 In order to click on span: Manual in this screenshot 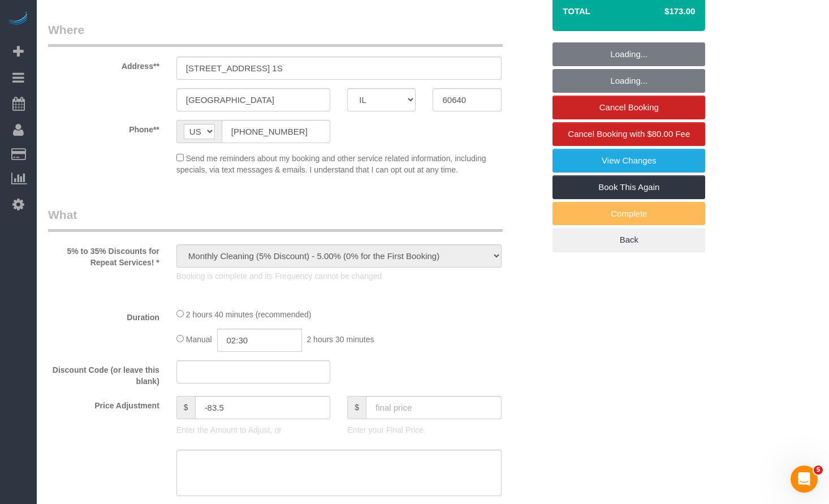, I will do `click(199, 340)`.